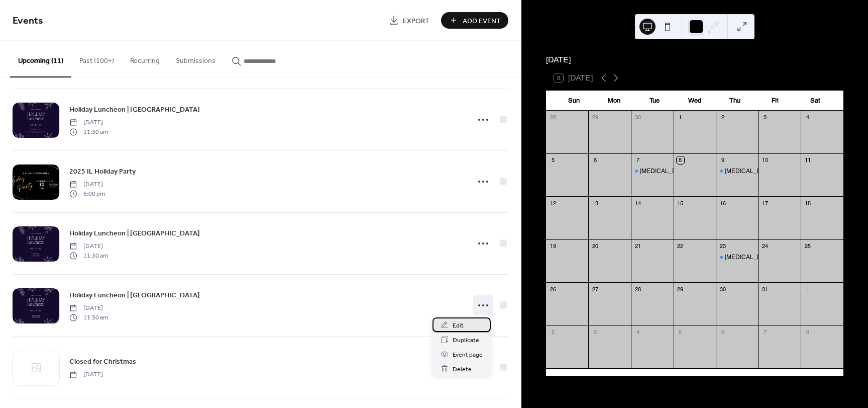 The height and width of the screenshot is (408, 868). Describe the element at coordinates (722, 160) in the screenshot. I see `div: 9` at that location.